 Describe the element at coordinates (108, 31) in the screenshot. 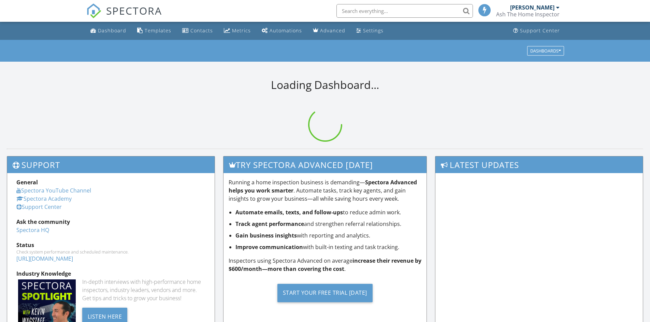

I see `a: Dashboard` at that location.